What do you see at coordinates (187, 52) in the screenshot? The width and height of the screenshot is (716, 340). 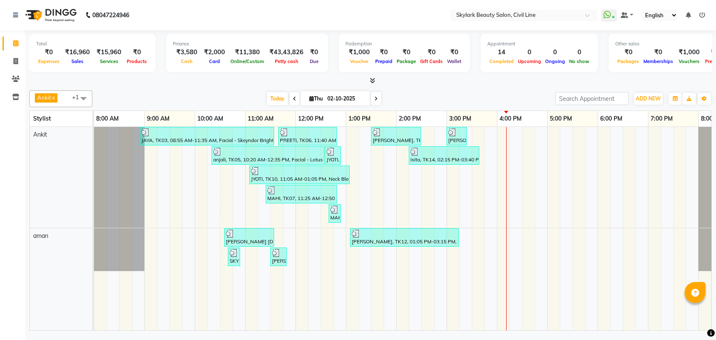 I see `div: ₹3,580` at bounding box center [187, 52].